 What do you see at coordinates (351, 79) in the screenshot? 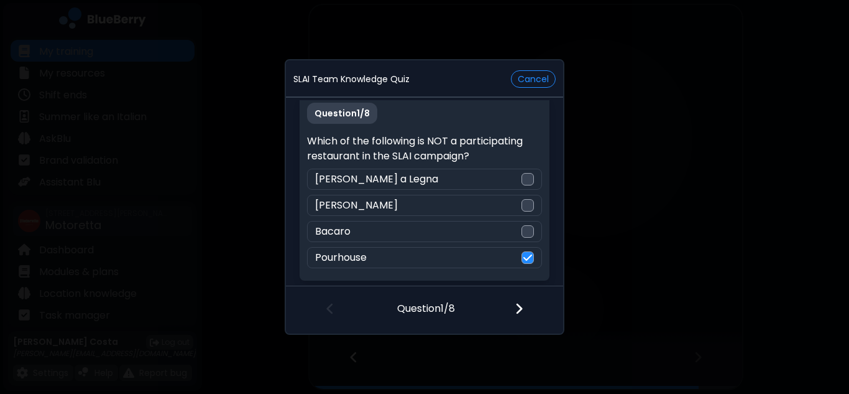
I see `p: SLAI Team Knowledge Quiz` at bounding box center [351, 79].